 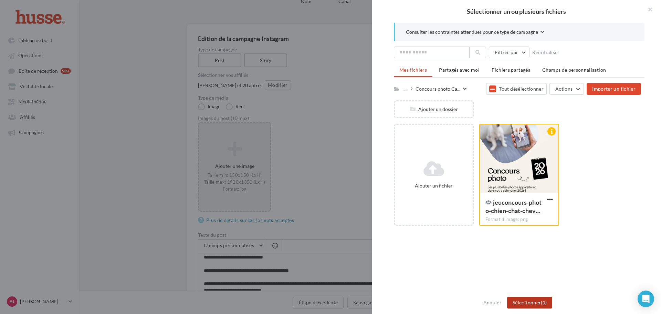 I want to click on span: Champs de personnalisation, so click(x=574, y=70).